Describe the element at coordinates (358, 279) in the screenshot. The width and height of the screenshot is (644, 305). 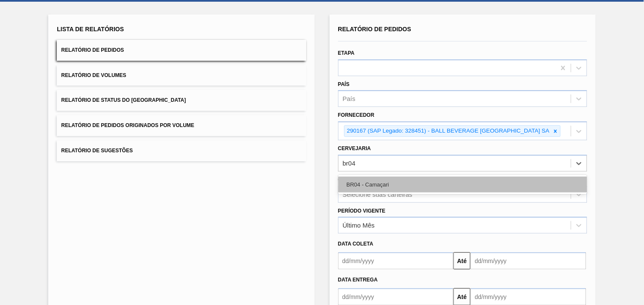
I see `span: Data Entrega` at that location.